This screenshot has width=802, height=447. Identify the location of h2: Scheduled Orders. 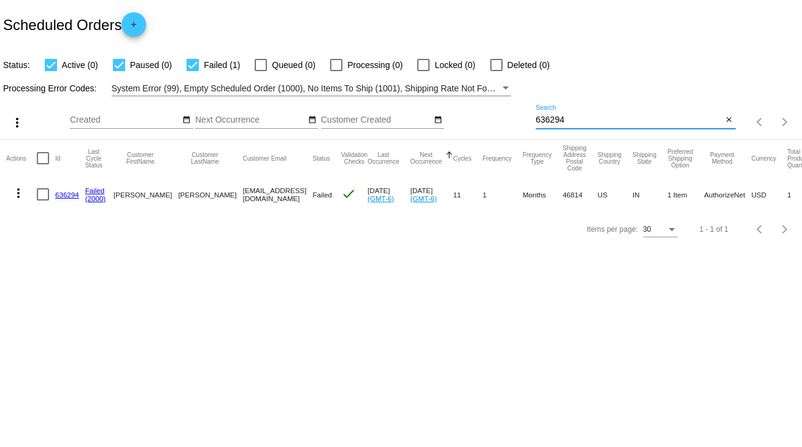
(74, 25).